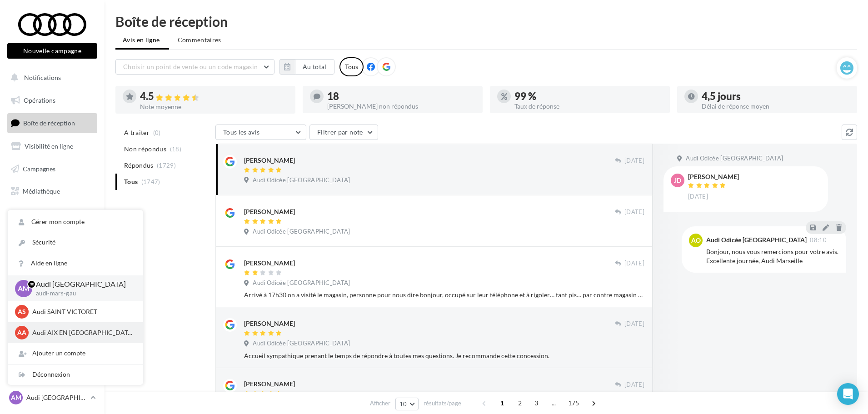 The height and width of the screenshot is (414, 868). What do you see at coordinates (58, 218) in the screenshot?
I see `span: PLV et print personnalisable` at bounding box center [58, 218].